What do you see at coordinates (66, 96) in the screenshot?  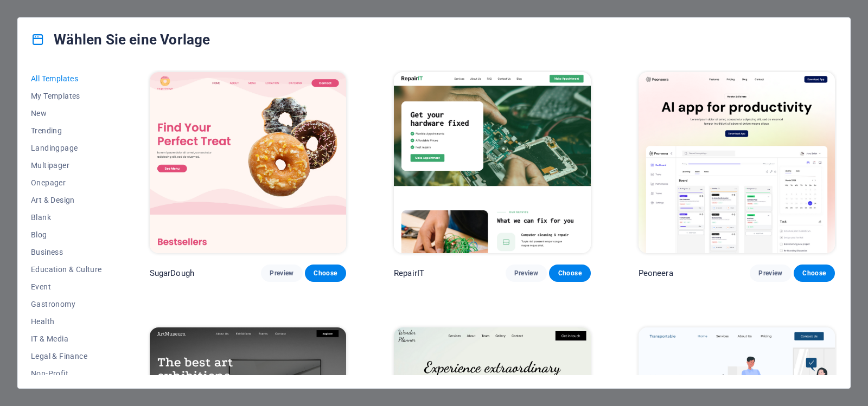 I see `span: My Templates` at bounding box center [66, 96].